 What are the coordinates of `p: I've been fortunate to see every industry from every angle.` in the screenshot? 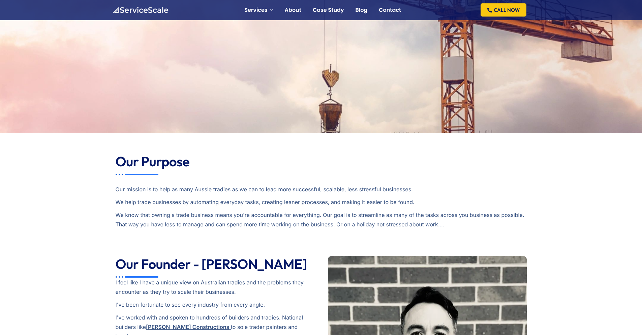 It's located at (215, 304).